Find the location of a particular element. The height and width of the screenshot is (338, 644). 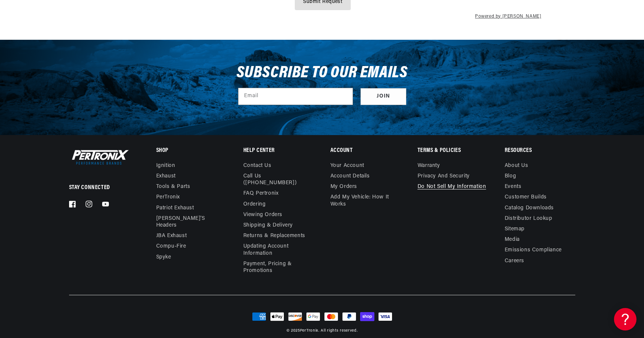

a: My orders is located at coordinates (344, 187).